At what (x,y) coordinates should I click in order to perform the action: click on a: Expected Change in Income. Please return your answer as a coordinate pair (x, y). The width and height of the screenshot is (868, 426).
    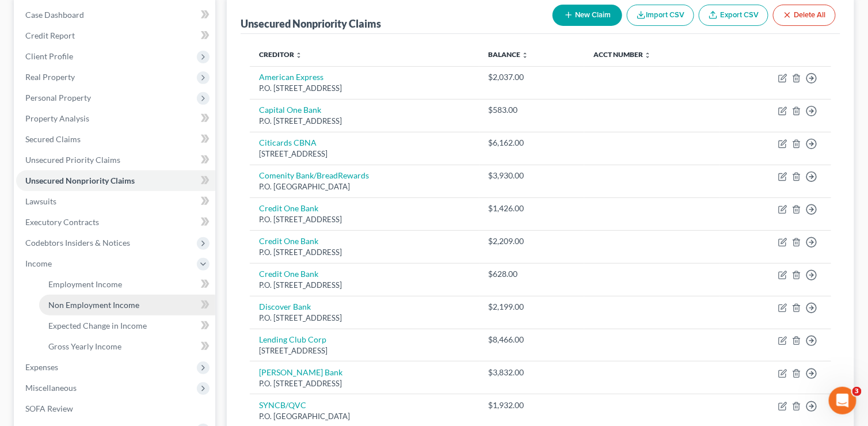
    Looking at the image, I should click on (127, 326).